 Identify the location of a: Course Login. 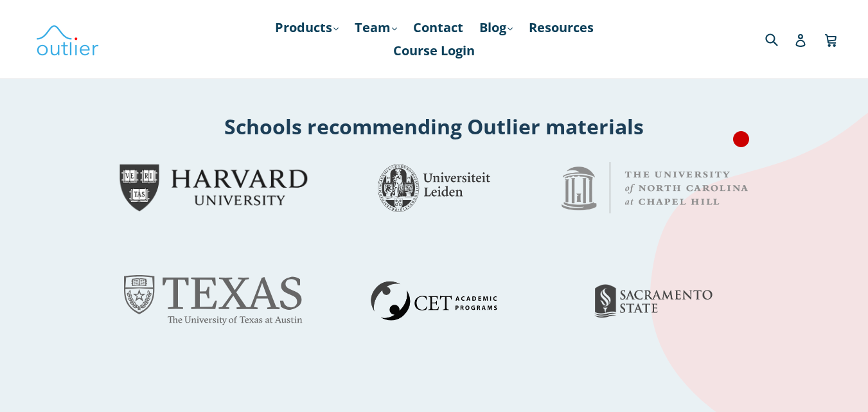
(434, 51).